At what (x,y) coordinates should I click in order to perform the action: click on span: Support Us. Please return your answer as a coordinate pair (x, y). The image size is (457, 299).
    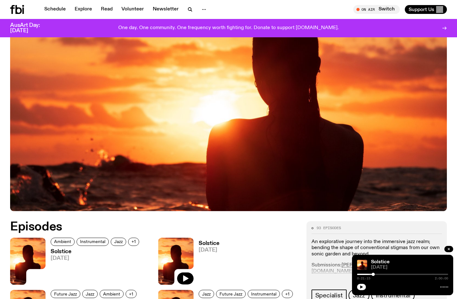
    Looking at the image, I should click on (421, 9).